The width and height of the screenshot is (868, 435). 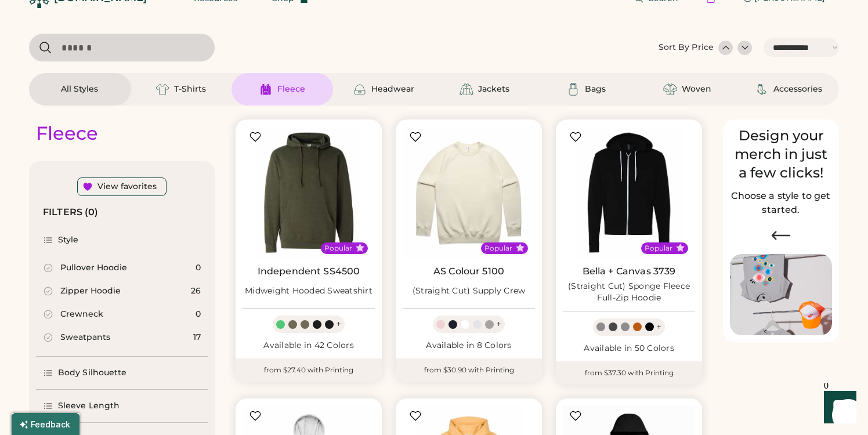 I want to click on div: from $30.90 with Printing, so click(x=468, y=370).